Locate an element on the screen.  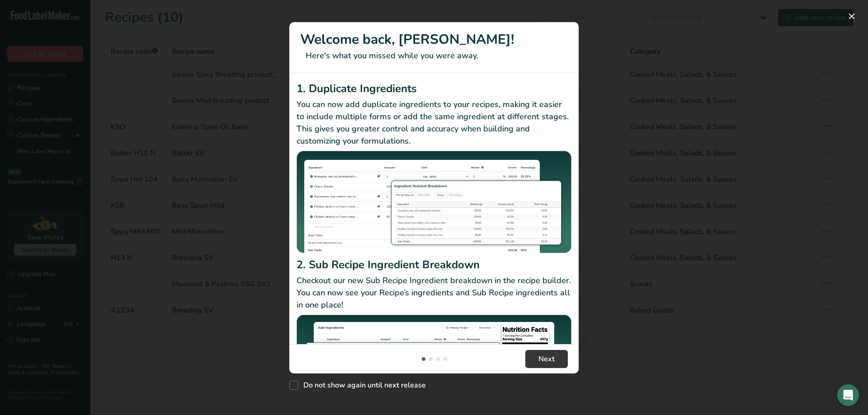
span: Do not show again until next release is located at coordinates (362, 386).